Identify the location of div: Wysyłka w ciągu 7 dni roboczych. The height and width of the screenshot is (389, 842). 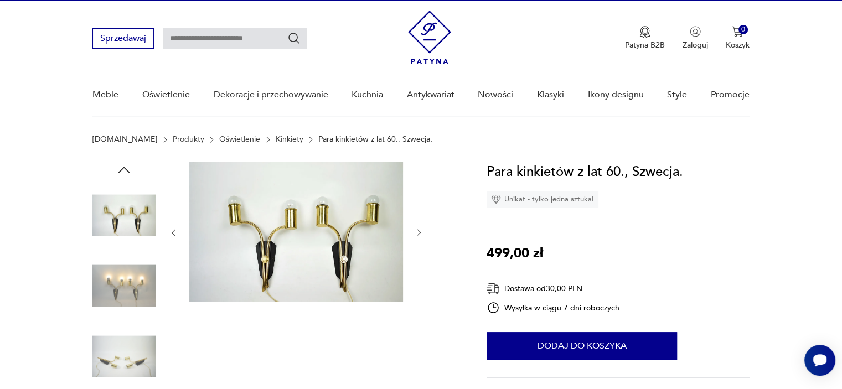
(553, 308).